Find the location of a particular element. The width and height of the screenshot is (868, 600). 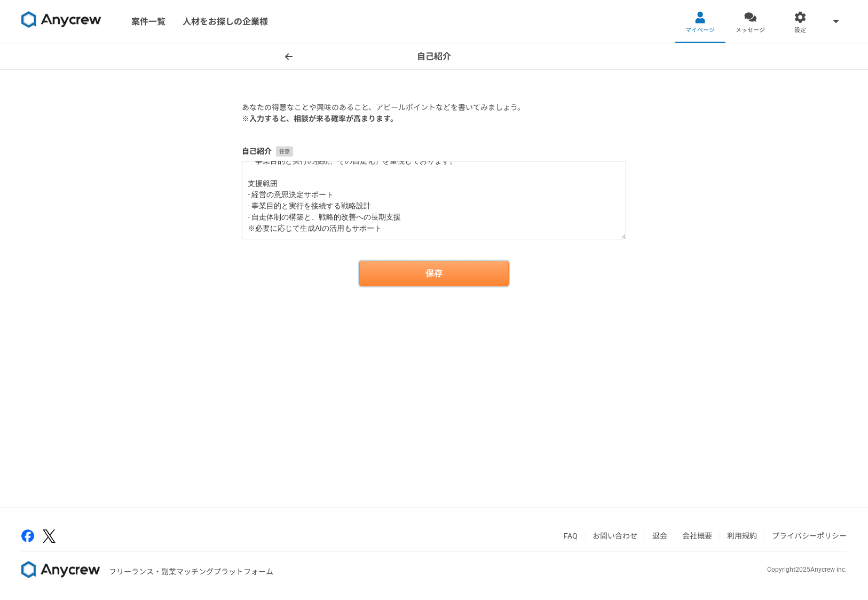

img: facebook-2adfd474.png is located at coordinates (28, 536).